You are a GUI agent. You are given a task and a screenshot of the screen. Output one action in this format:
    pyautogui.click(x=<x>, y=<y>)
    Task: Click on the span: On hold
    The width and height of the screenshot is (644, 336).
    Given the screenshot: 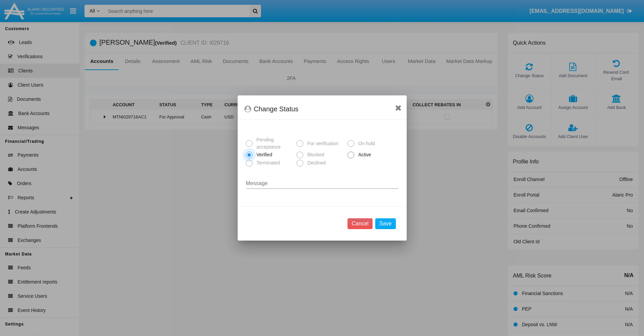 What is the action you would take?
    pyautogui.click(x=365, y=143)
    